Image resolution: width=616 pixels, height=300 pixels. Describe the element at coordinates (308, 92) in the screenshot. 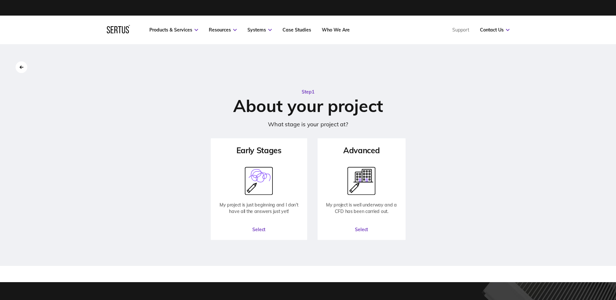

I see `p: Step 1` at that location.